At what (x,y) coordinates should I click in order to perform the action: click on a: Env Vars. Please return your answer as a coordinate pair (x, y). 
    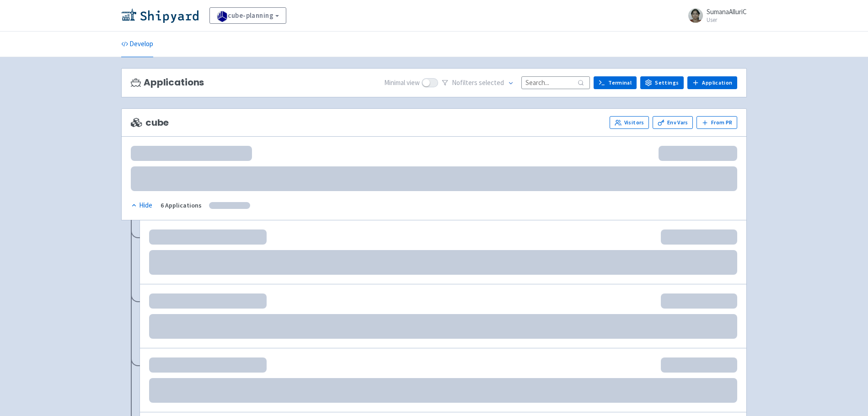
    Looking at the image, I should click on (673, 123).